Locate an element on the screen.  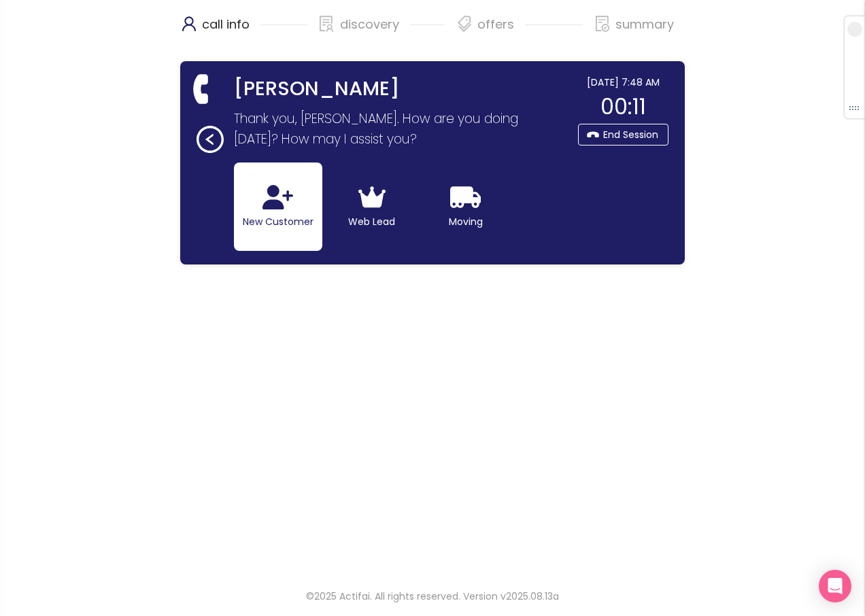
button: Moving is located at coordinates (466, 206).